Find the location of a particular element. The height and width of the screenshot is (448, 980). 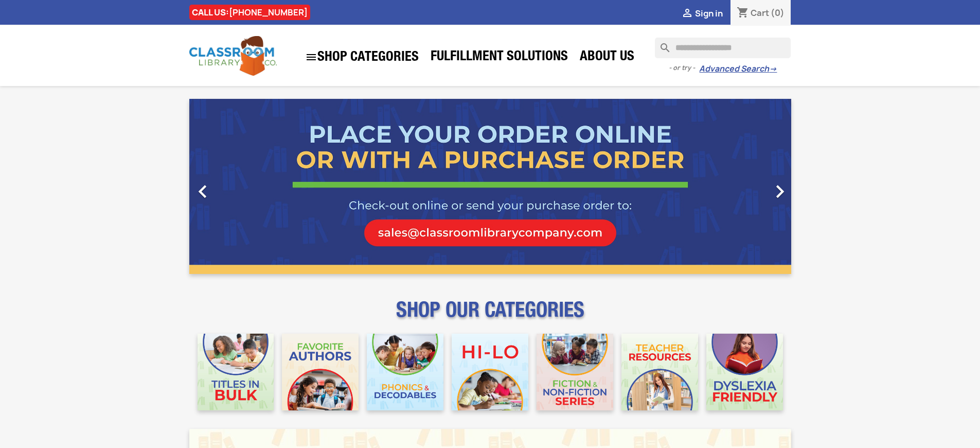

a:  Sign in is located at coordinates (702, 13).